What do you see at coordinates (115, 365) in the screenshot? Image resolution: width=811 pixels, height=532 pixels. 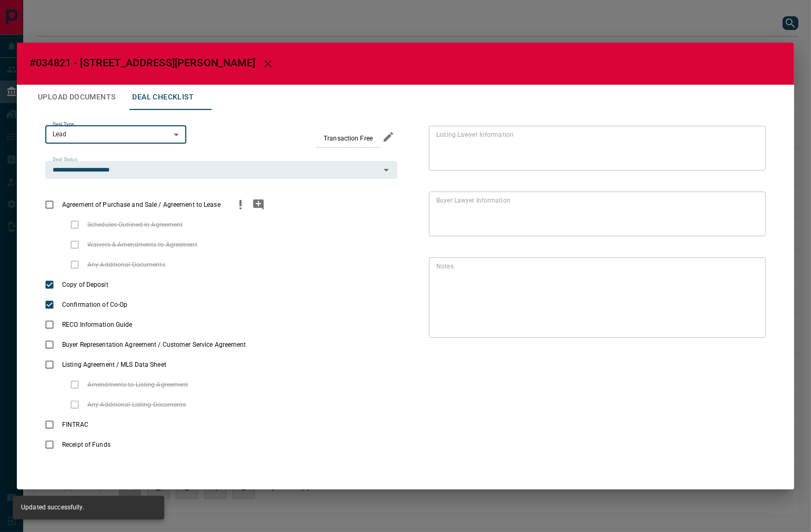 I see `span: Listing Agreement / MLS Data Sheet` at bounding box center [115, 365].